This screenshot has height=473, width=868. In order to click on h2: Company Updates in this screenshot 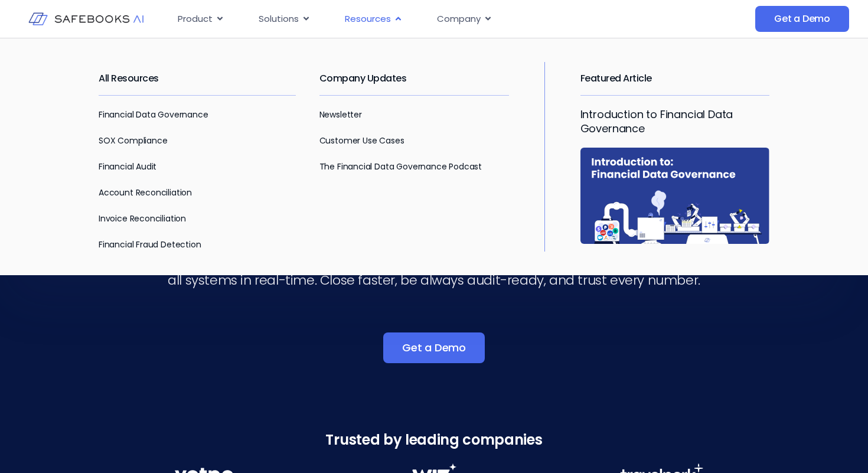, I will do `click(414, 78)`.